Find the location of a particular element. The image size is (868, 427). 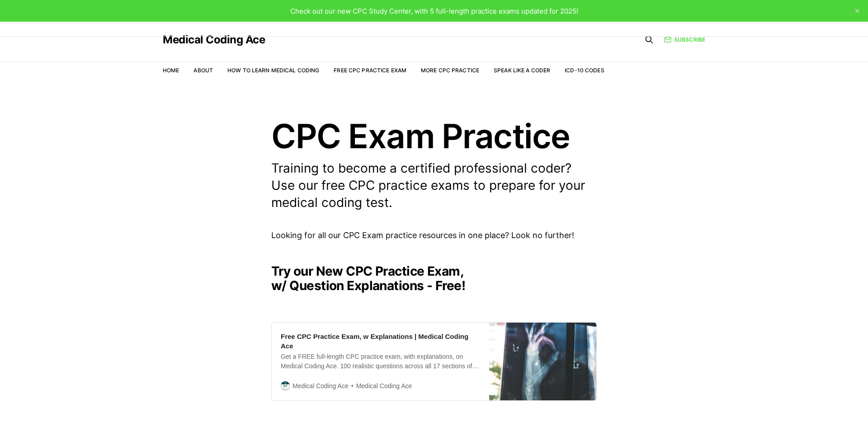

a: ICD-10 Codes is located at coordinates (584, 70).